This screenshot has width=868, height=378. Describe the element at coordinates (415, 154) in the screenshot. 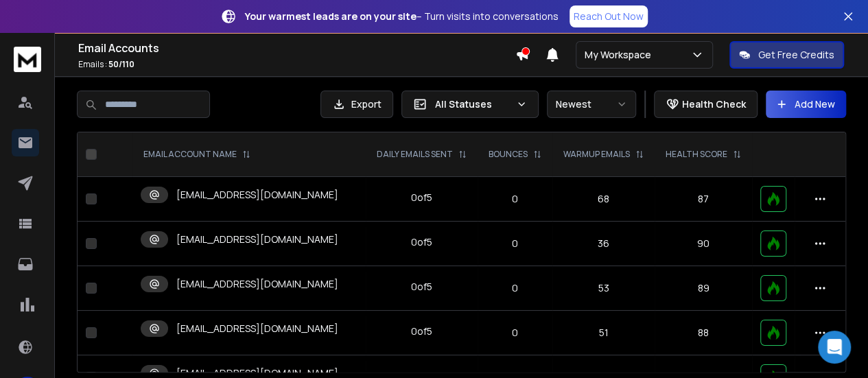

I see `p: DAILY EMAILS SENT` at that location.